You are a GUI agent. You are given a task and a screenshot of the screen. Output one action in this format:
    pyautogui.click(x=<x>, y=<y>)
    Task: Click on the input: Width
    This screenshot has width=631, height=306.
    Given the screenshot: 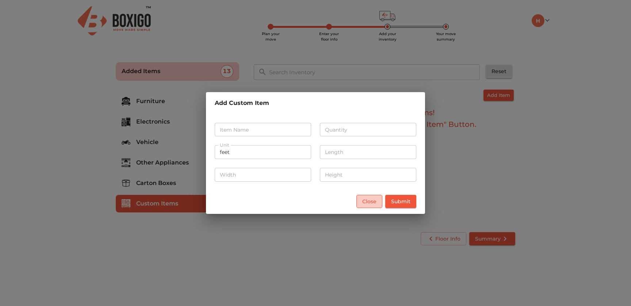 What is the action you would take?
    pyautogui.click(x=263, y=175)
    